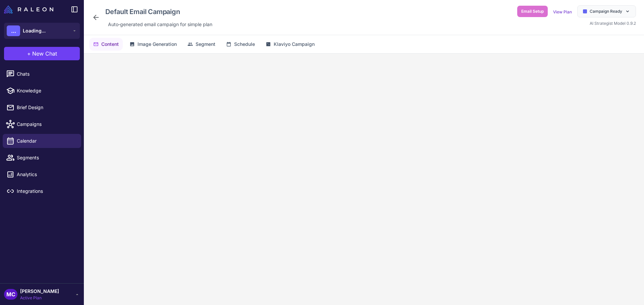 This screenshot has height=305, width=644. Describe the element at coordinates (46, 175) in the screenshot. I see `span: Analytics` at that location.